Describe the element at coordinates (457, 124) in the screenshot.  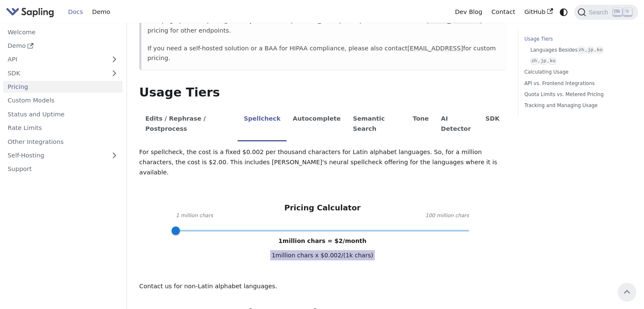
I see `li: AI Detector` at that location.